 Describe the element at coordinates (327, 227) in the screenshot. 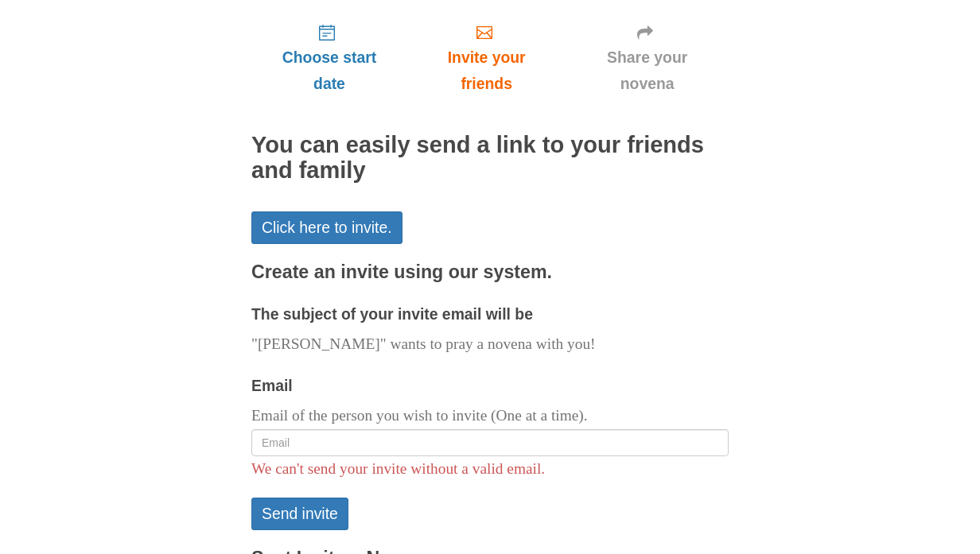

I see `a: Click here to invite.` at that location.